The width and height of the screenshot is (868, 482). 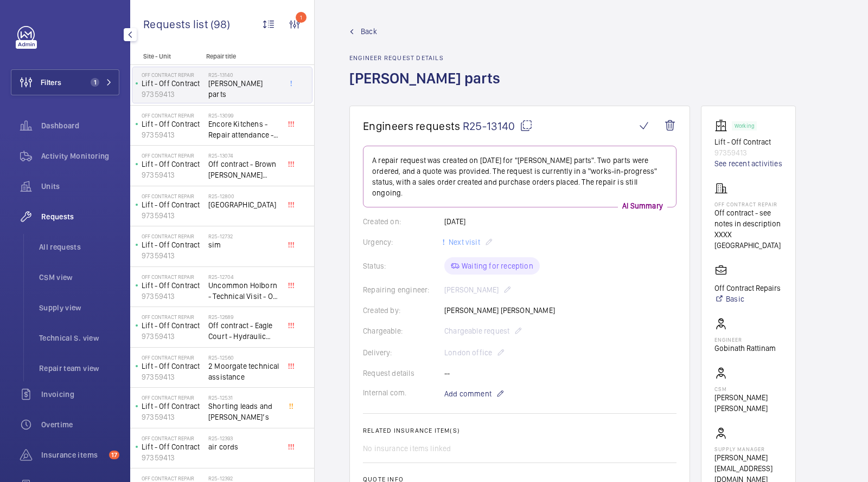 I want to click on span: 17, so click(x=113, y=455).